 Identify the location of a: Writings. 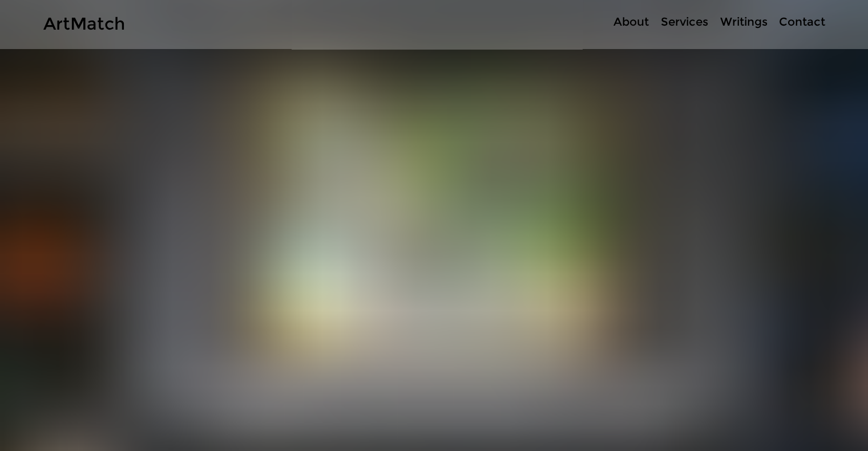
(744, 22).